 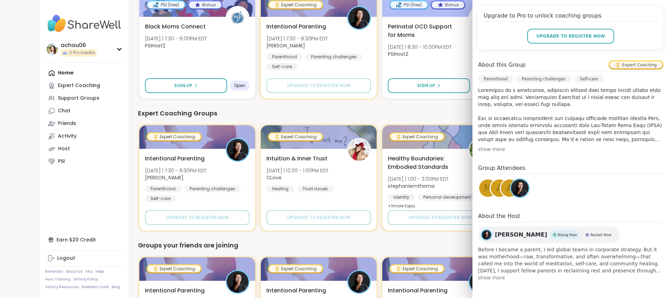 What do you see at coordinates (315, 189) in the screenshot?
I see `div: Trust issues` at bounding box center [315, 189].